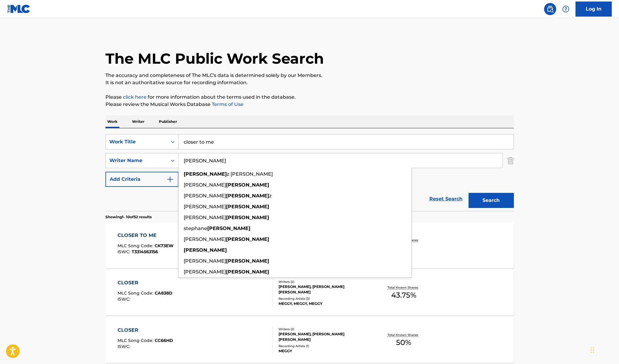  Describe the element at coordinates (511, 161) in the screenshot. I see `img: Delete Criterion` at that location.